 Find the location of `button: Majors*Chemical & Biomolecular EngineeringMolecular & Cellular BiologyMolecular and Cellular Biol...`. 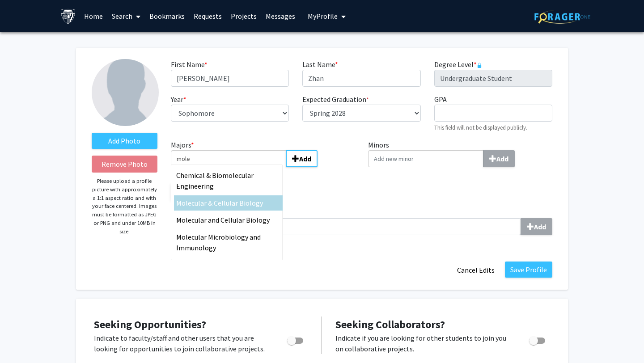

button: Majors*Chemical & Biomolecular EngineeringMolecular & Cellular BiologyMolecular and Cellular Biol... is located at coordinates (302, 159).